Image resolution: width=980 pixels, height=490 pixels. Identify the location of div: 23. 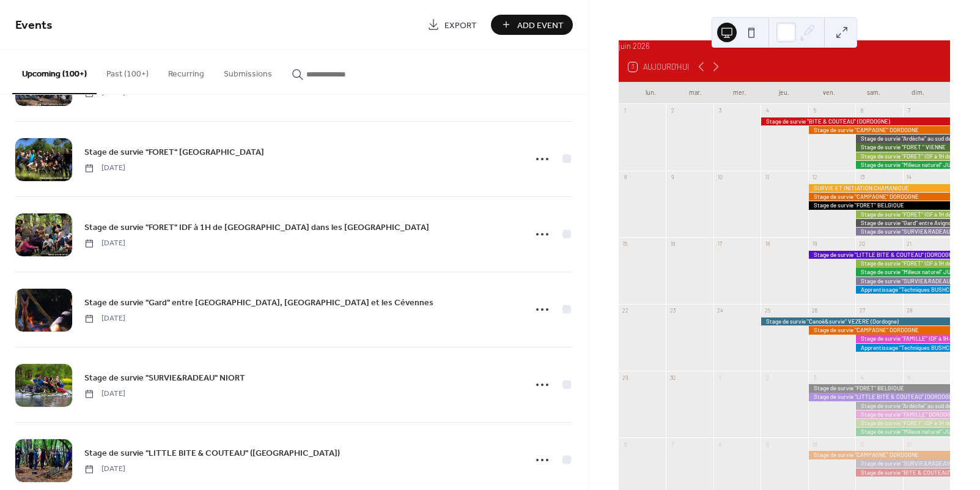
(672, 311).